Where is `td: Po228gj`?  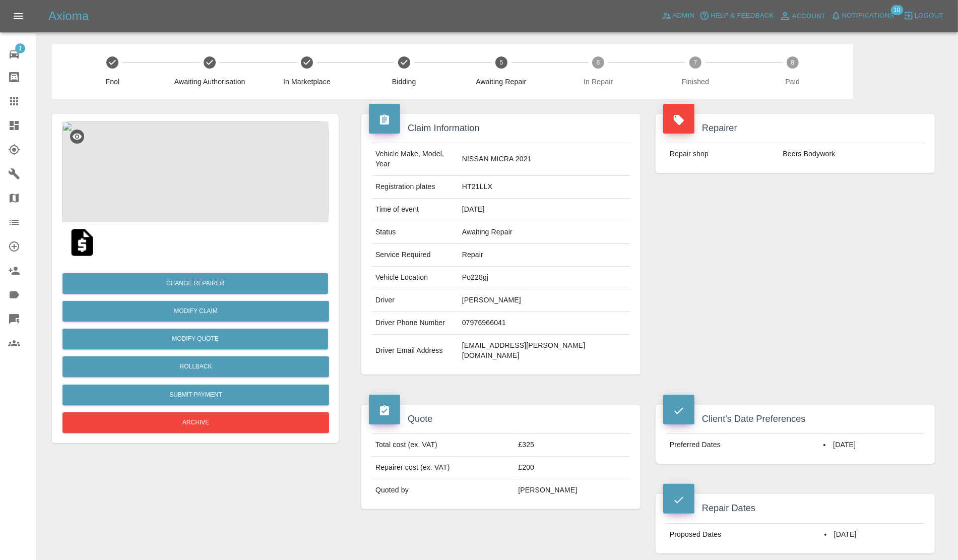 td: Po228gj is located at coordinates (545, 278).